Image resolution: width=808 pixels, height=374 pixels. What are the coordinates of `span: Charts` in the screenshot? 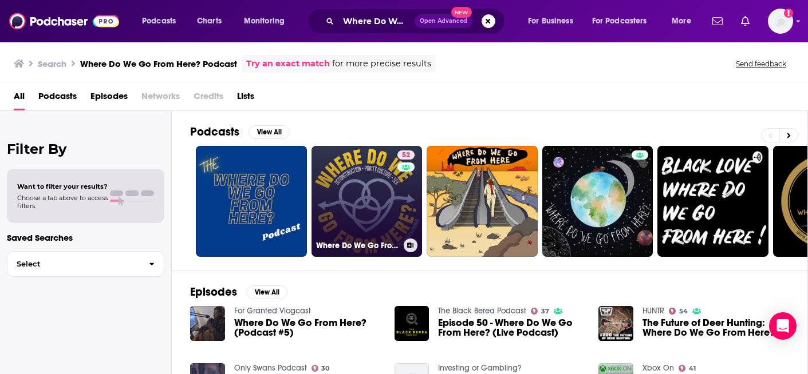 It's located at (209, 21).